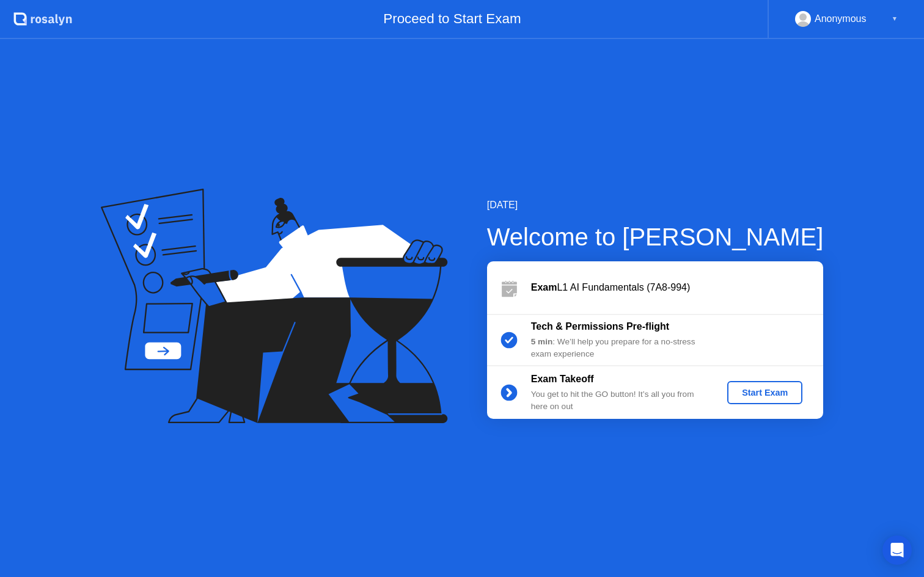  Describe the element at coordinates (562, 379) in the screenshot. I see `b: Exam Takeoff` at that location.